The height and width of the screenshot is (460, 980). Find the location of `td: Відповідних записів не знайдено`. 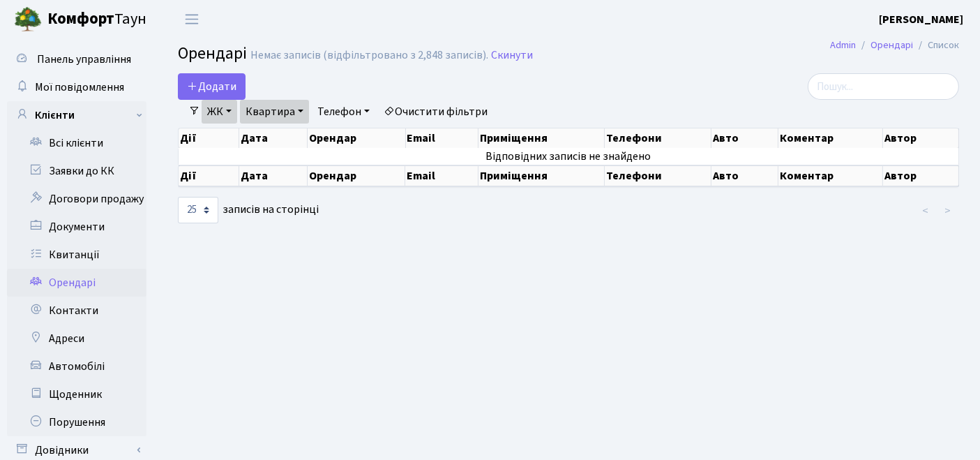

td: Відповідних записів не знайдено is located at coordinates (568, 156).